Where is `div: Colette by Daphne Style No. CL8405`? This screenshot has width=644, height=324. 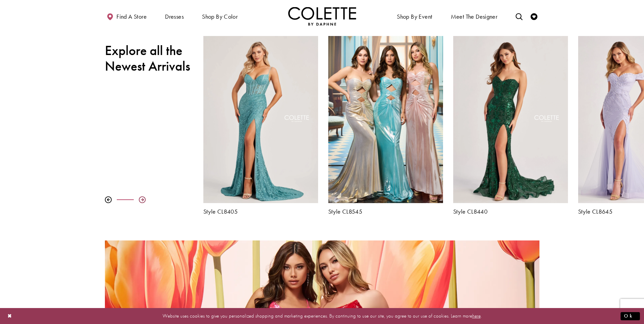
div: Colette by Daphne Style No. CL8405 is located at coordinates (261, 126).